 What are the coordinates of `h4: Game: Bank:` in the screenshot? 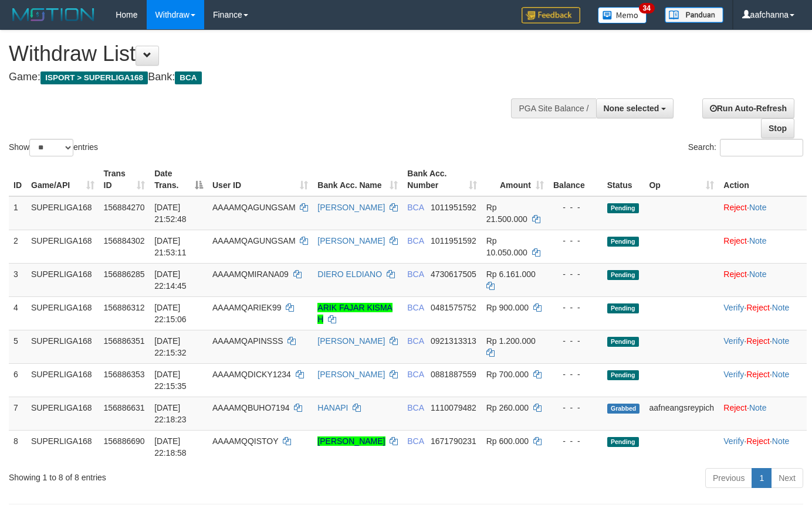 It's located at (270, 78).